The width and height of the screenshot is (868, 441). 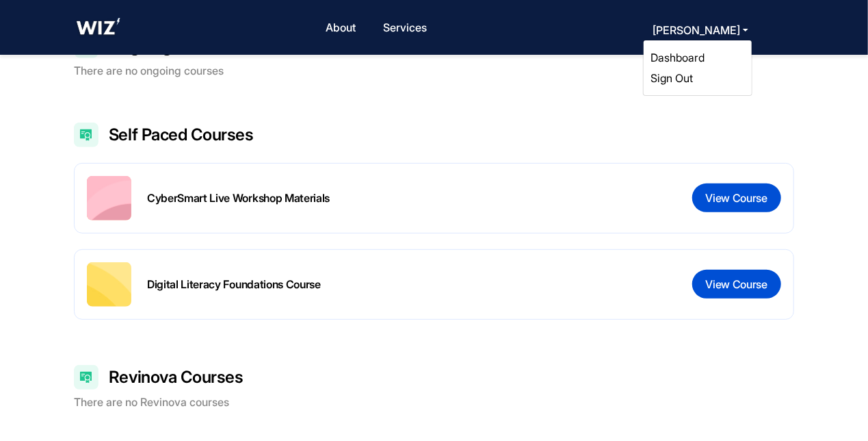 What do you see at coordinates (181, 134) in the screenshot?
I see `h2: Self Paced Courses` at bounding box center [181, 134].